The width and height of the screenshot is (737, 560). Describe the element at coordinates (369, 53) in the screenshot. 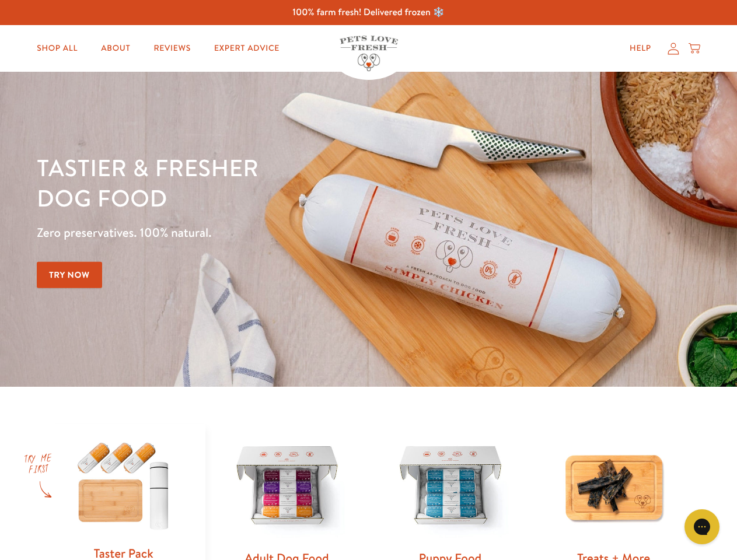

I see `img: Pets Love Fresh` at that location.